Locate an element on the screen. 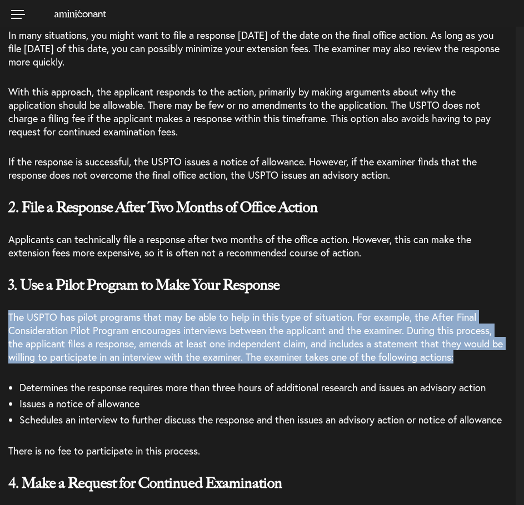 This screenshot has width=524, height=505. span: Schedules an interview to further discuss the response and then issues an advisory action or noti... is located at coordinates (260, 420).